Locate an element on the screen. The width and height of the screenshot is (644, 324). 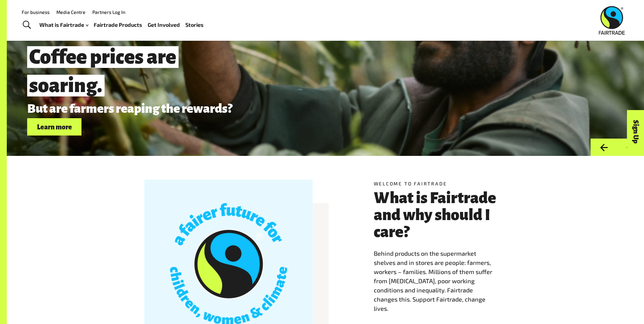
a: Learn more is located at coordinates (54, 127).